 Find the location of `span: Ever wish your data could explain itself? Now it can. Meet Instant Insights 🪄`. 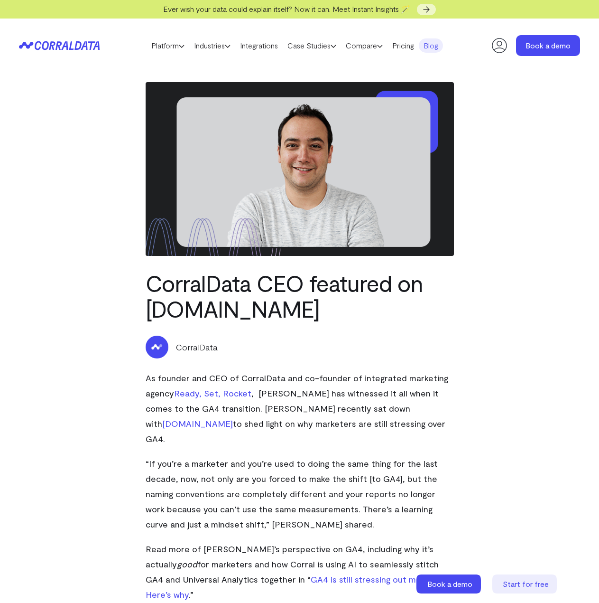

span: Ever wish your data could explain itself? Now it can. Meet Instant Insights 🪄 is located at coordinates (287, 9).